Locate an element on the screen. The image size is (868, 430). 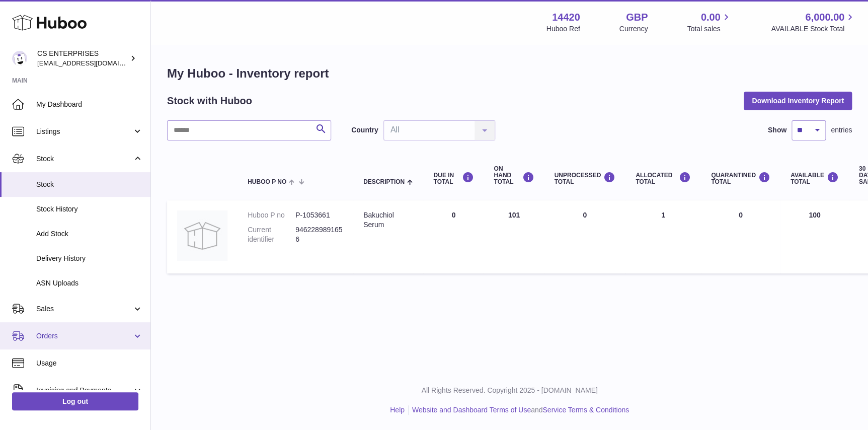
label: Show is located at coordinates (776, 130).